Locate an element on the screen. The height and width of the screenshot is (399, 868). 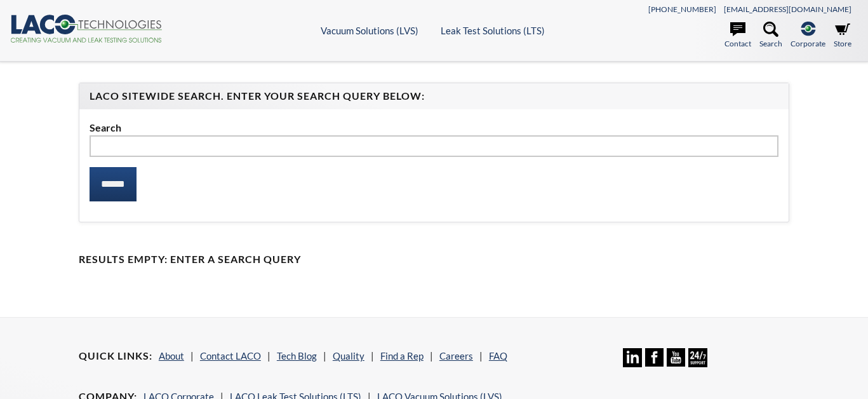
a: Contact LACO is located at coordinates (230, 356).